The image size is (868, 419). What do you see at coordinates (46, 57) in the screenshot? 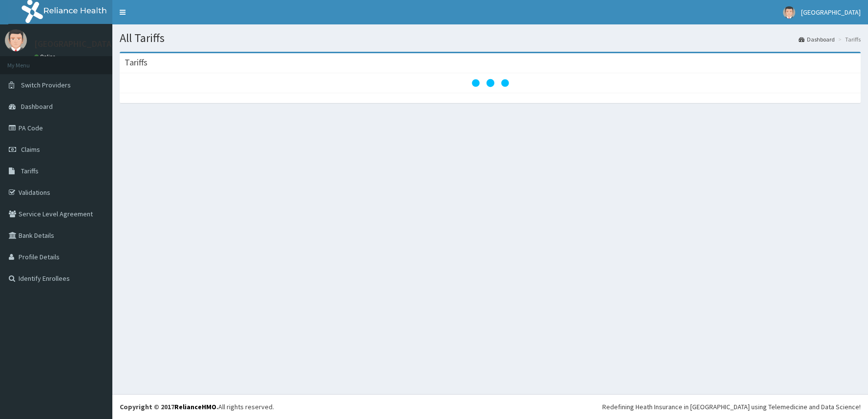
I see `a: Online` at bounding box center [46, 57].